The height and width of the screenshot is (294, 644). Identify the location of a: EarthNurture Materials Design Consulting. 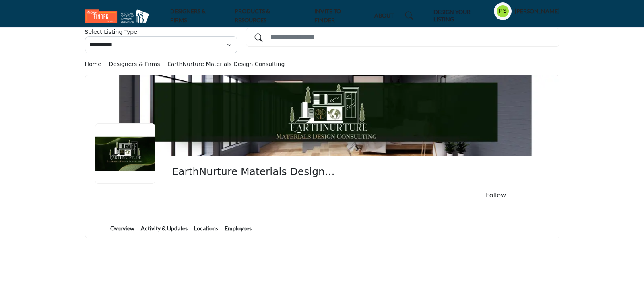
(226, 64).